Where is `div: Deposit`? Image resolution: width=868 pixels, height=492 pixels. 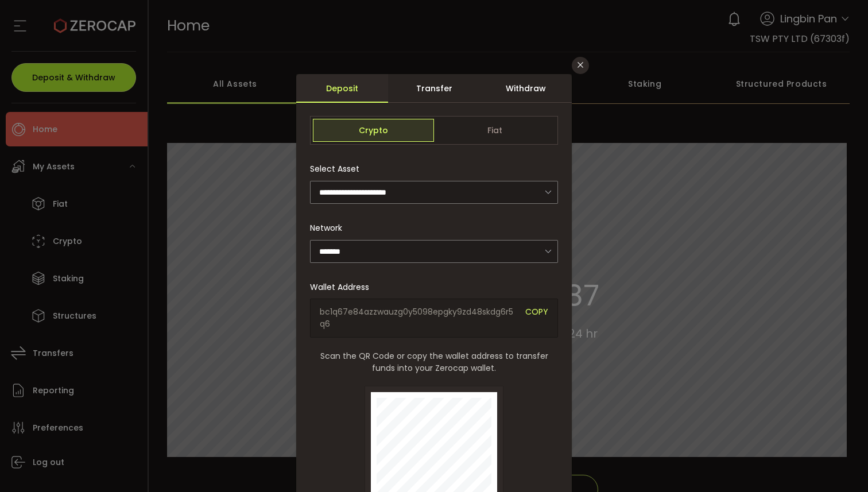 div: Deposit is located at coordinates (342, 88).